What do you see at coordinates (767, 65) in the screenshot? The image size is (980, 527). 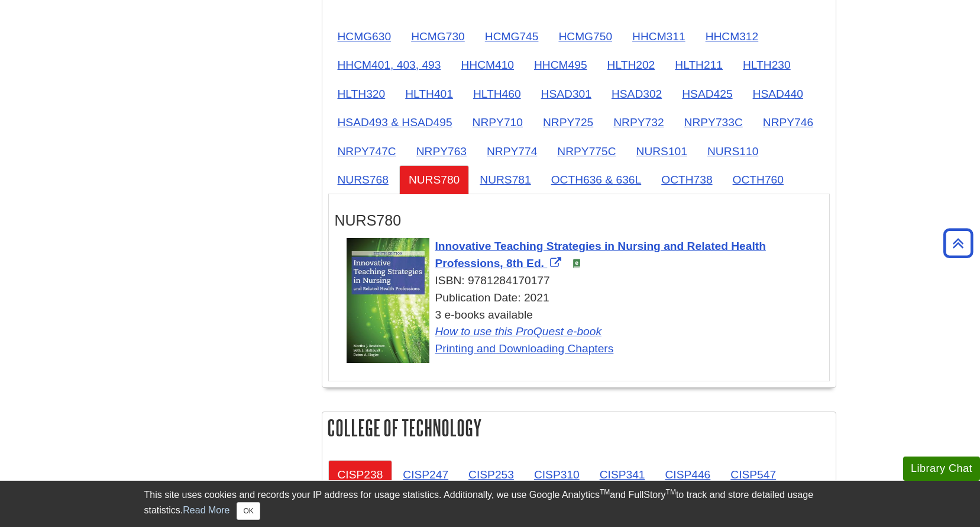 I see `a: HLTH230` at bounding box center [767, 65].